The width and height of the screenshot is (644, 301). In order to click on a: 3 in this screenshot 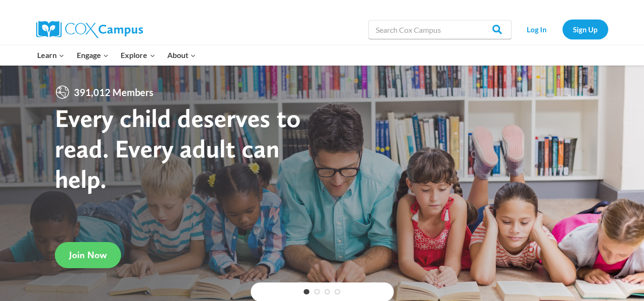, I will do `click(328, 292)`.